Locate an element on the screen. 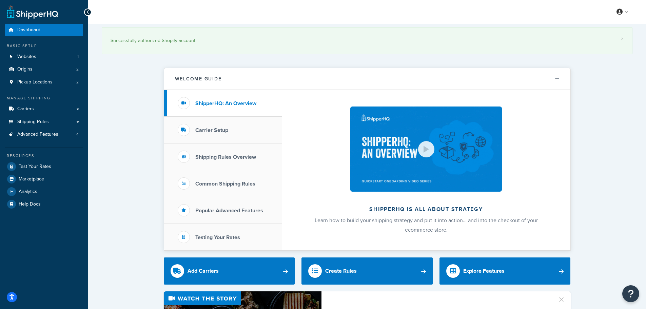 Image resolution: width=646 pixels, height=309 pixels. li: Marketplace is located at coordinates (44, 179).